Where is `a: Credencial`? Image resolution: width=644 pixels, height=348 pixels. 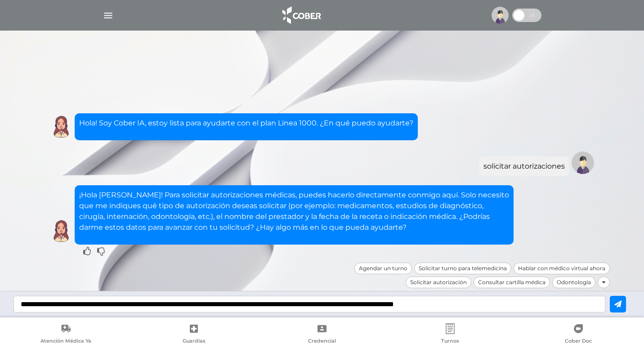
a: Credencial is located at coordinates (322, 334).